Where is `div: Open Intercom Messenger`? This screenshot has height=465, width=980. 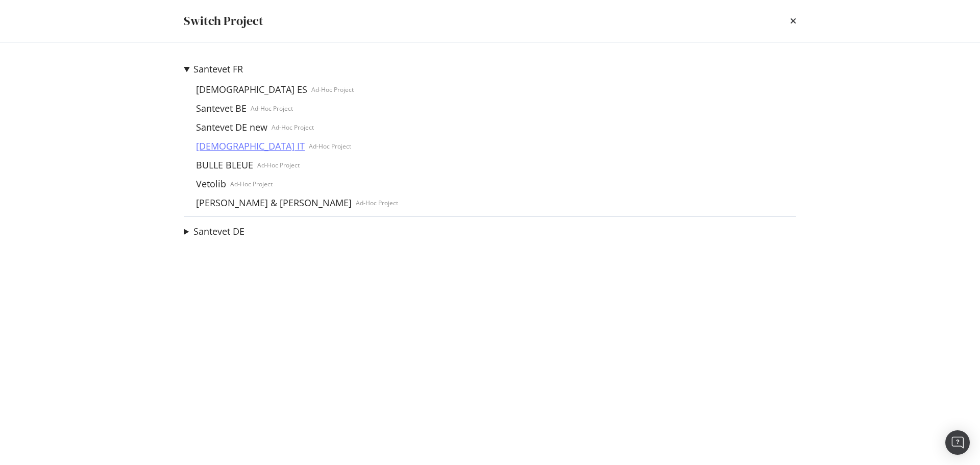
div: Open Intercom Messenger is located at coordinates (958, 443).